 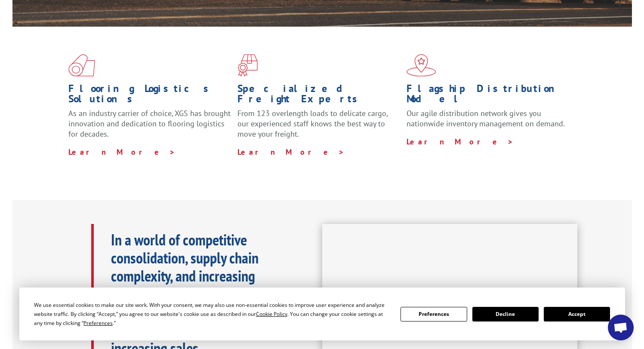 What do you see at coordinates (486, 118) in the screenshot?
I see `span: Our agile distribution network gives you nationwide inventory management on demand.` at bounding box center [486, 118].